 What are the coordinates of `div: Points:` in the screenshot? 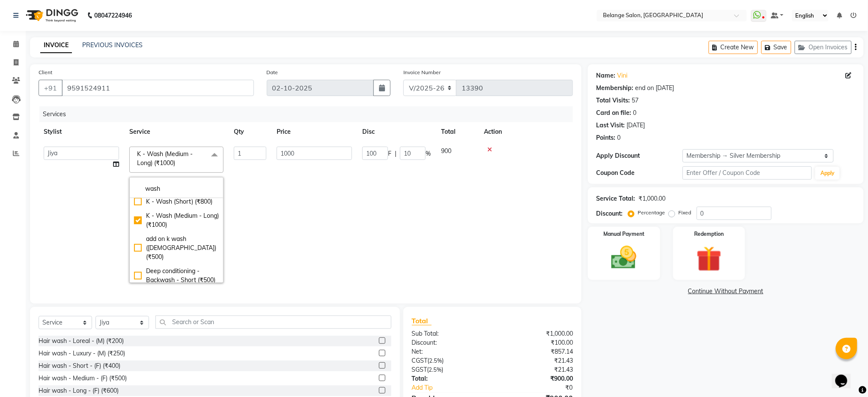 It's located at (606, 138).